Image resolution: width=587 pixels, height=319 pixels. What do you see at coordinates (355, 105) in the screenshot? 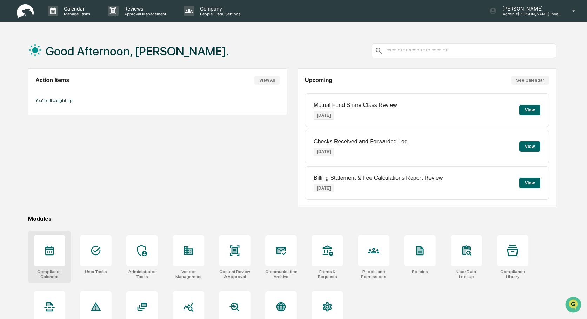
I see `p: Mutual Fund Share Class Review` at bounding box center [355, 105].